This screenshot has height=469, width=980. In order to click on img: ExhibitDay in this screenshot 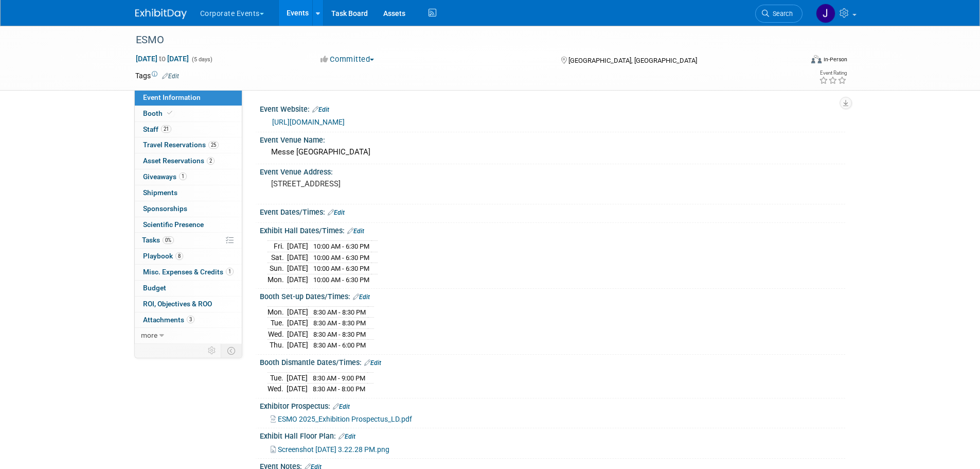, I will do `click(161, 14)`.